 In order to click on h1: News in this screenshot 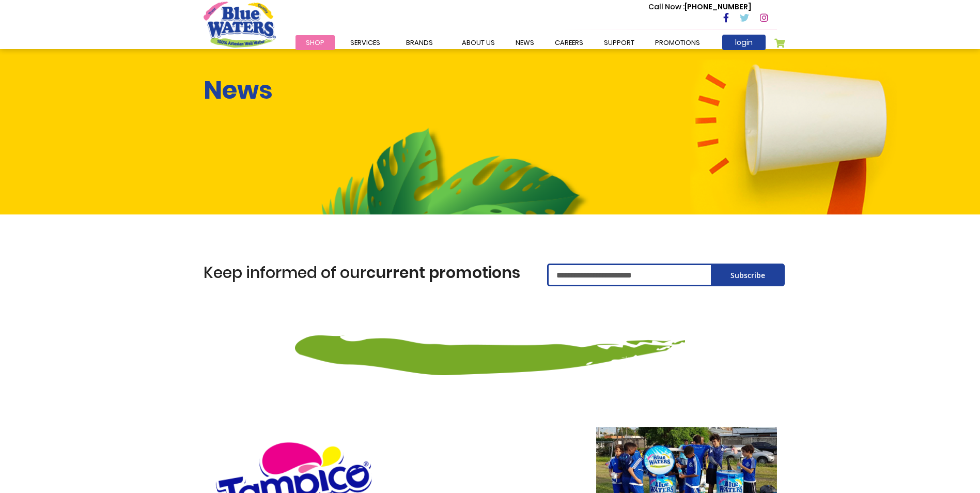, I will do `click(239, 90)`.